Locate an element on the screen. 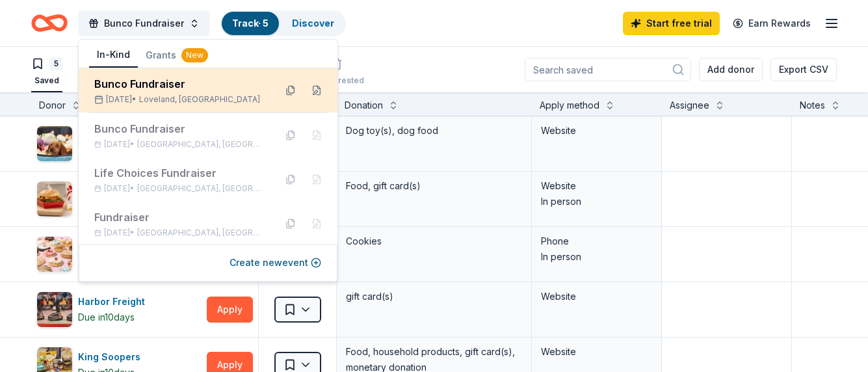 The image size is (868, 372). div: Phone is located at coordinates (596, 241).